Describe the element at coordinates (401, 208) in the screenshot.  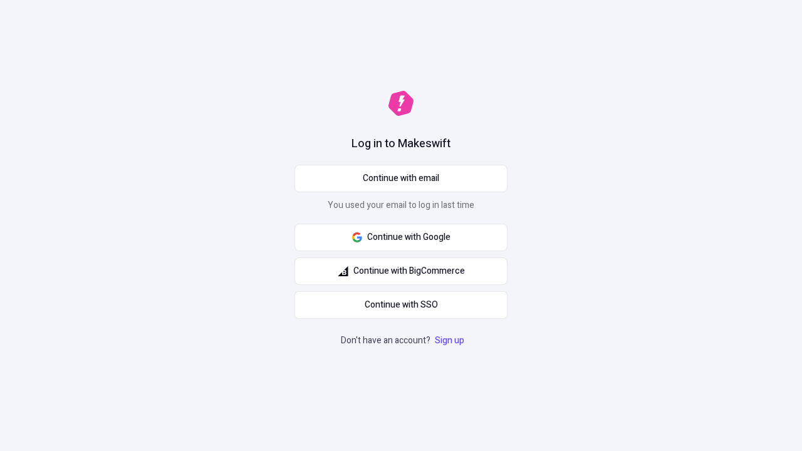
I see `p: You used your email to log in last time` at that location.